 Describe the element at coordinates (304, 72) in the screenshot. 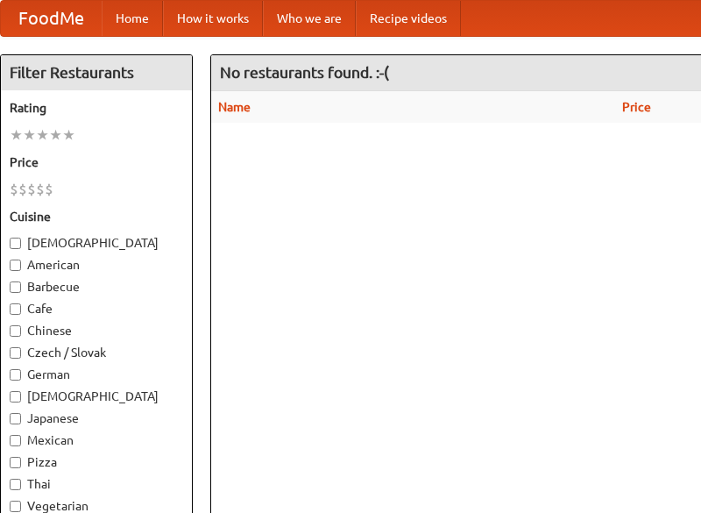

I see `ng-pluralize: No restaurants found. :-(` at that location.